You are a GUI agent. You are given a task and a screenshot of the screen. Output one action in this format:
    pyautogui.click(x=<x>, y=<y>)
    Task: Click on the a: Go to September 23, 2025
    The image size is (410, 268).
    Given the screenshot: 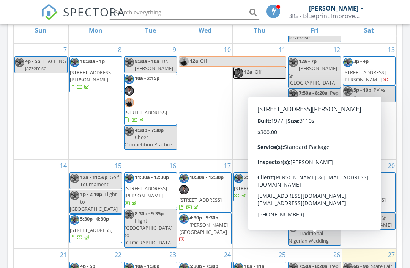 What is the action you would take?
    pyautogui.click(x=173, y=255)
    